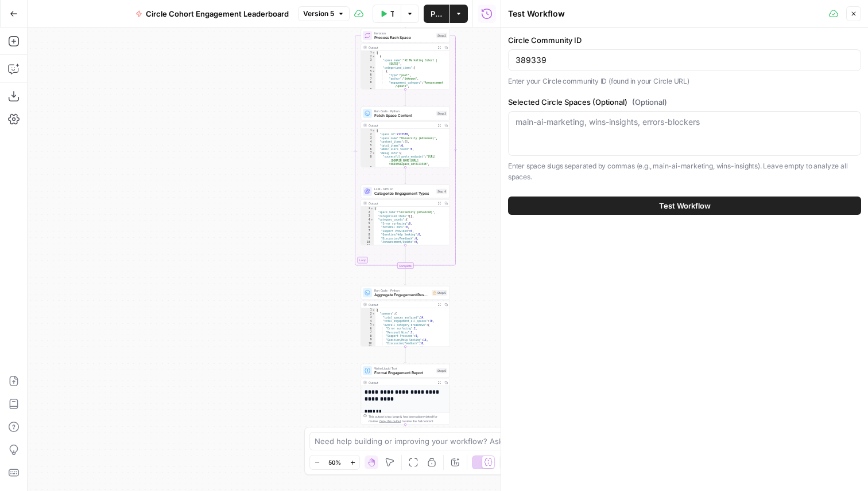 Image resolution: width=868 pixels, height=491 pixels. Describe the element at coordinates (390, 421) in the screenshot. I see `span: Copy the output` at that location.